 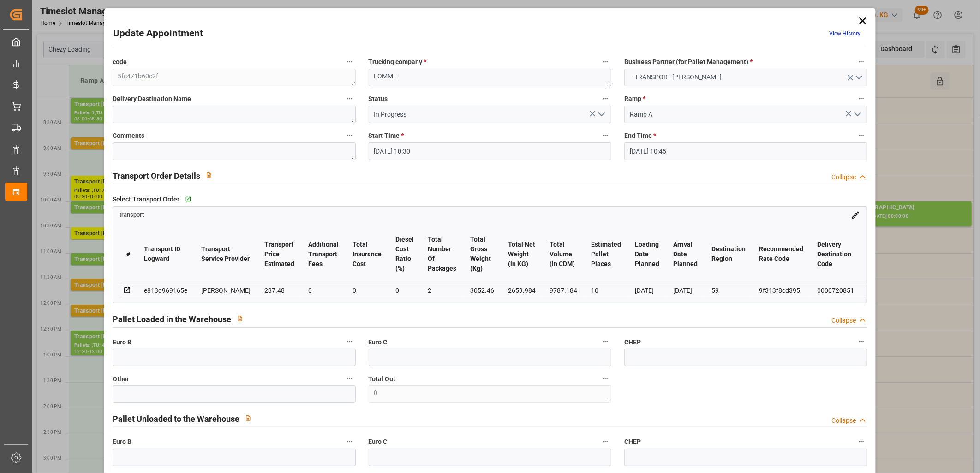 I want to click on th: Total Gross Weight (Kg), so click(x=482, y=254).